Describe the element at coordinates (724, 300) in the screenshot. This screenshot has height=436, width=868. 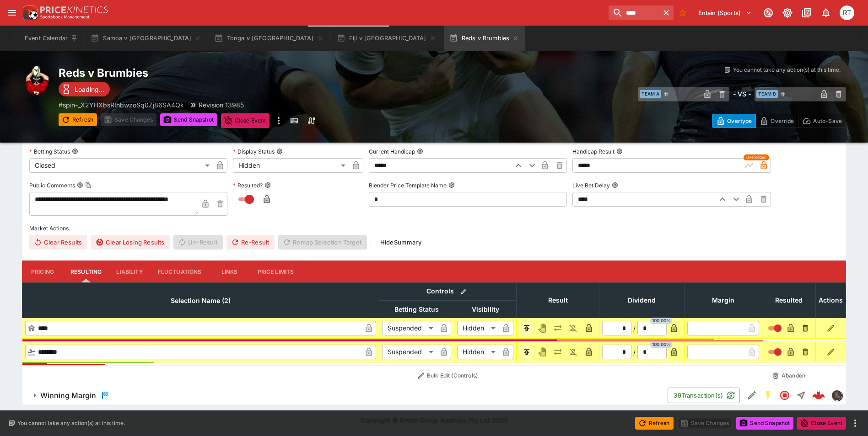
I see `th: Margin` at that location.